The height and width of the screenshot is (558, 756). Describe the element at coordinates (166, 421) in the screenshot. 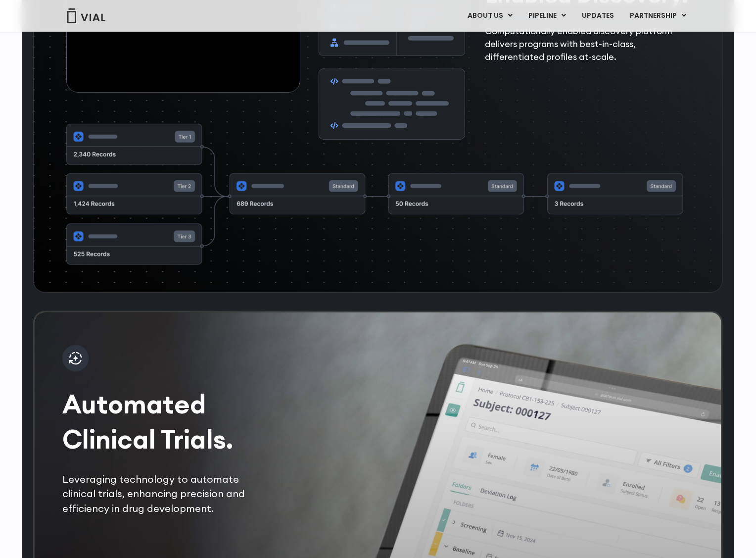

I see `h2: Automated Clinical Trials.` at that location.